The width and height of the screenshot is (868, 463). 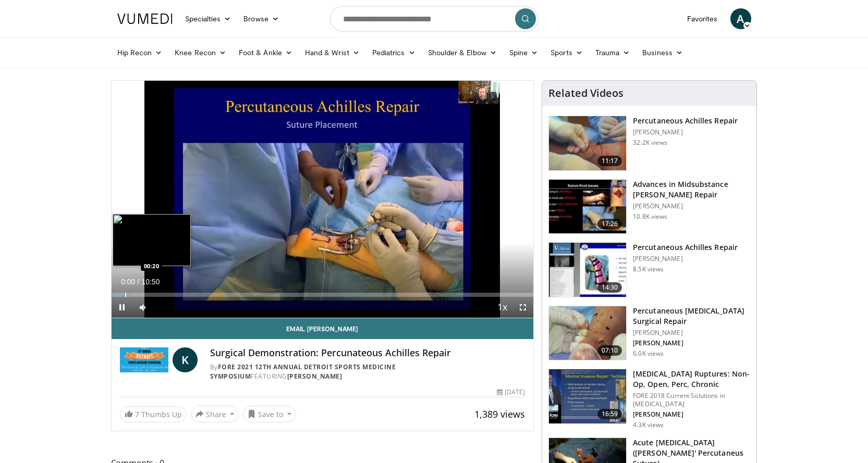 What do you see at coordinates (144, 360) in the screenshot?
I see `img: FORE 2021 12th Annual Detroit Sports Medicine Symposium` at bounding box center [144, 360].